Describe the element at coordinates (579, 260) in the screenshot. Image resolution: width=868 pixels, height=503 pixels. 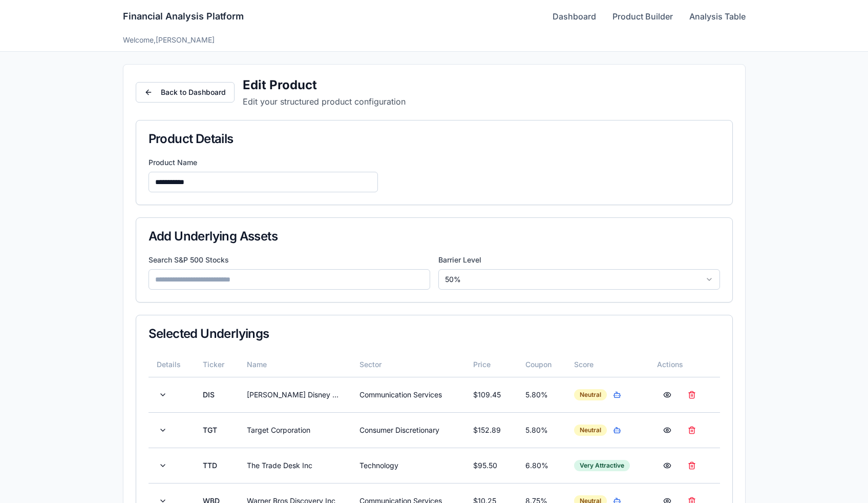
I see `label: Barrier Level` at that location.